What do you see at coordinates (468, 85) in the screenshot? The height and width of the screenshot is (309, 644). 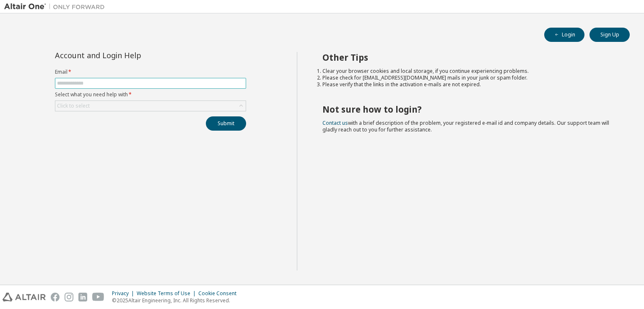 I see `li: Please verify that the links in the activation e-mails are not expired.` at bounding box center [468, 85].